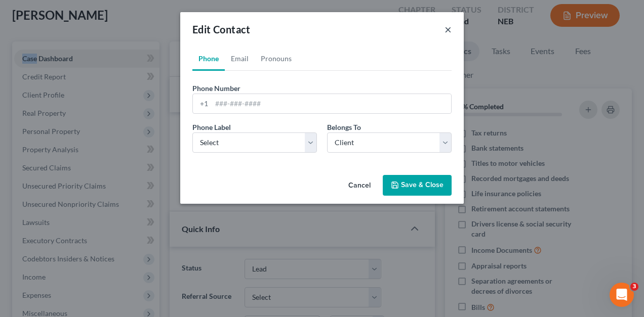  I want to click on span: Phone Label, so click(212, 127).